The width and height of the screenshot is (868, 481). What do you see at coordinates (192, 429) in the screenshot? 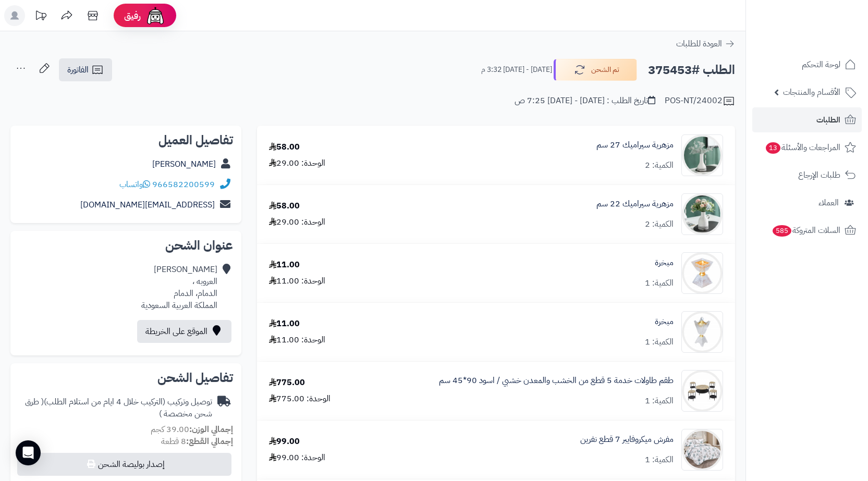
I see `small: 39.00 كجم` at bounding box center [192, 429].